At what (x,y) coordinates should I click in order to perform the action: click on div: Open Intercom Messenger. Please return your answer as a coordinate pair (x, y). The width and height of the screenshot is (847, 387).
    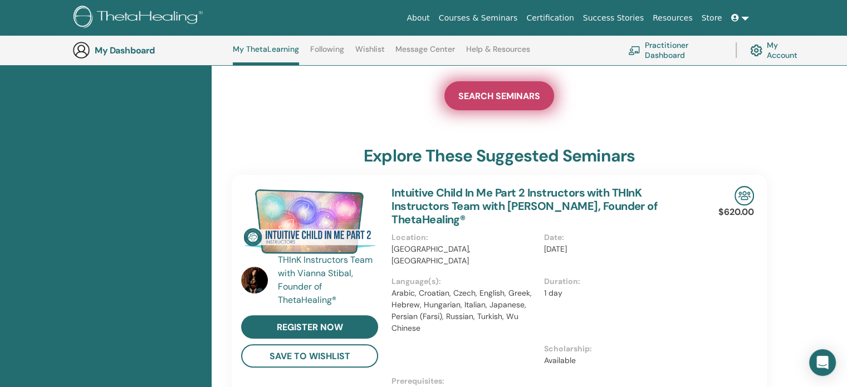
    Looking at the image, I should click on (822, 362).